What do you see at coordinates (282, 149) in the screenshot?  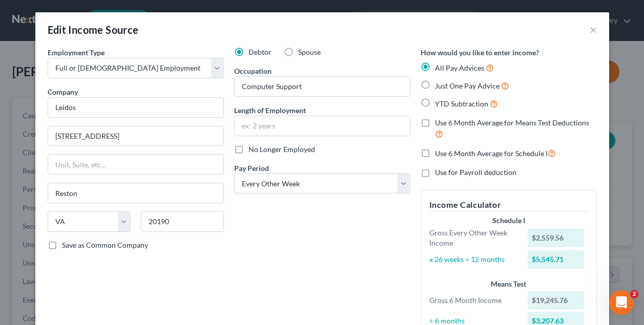 I see `span: No Longer Employed` at bounding box center [282, 149].